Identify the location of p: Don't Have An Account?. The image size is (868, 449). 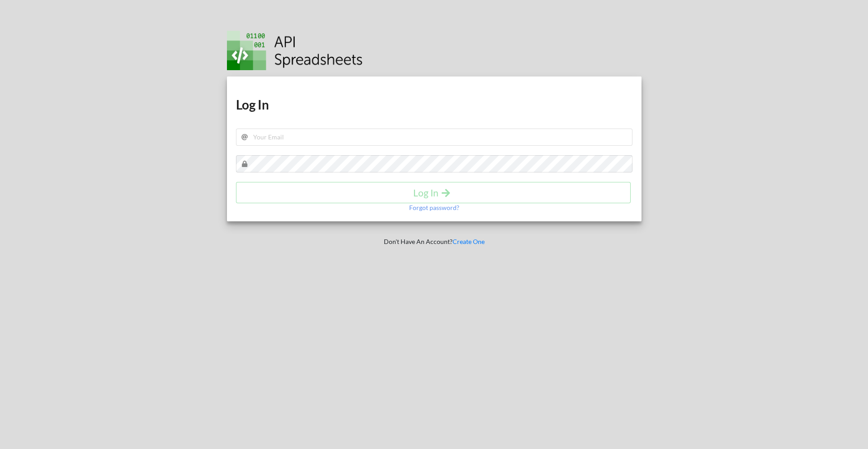
(434, 241).